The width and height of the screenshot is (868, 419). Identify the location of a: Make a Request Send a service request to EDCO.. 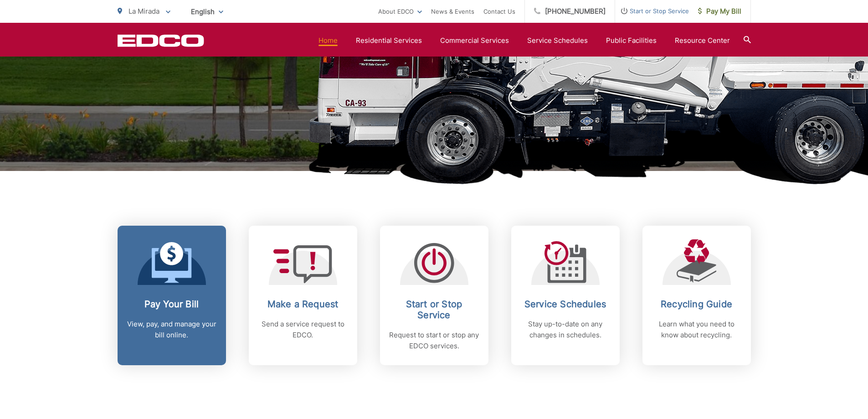
(303, 295).